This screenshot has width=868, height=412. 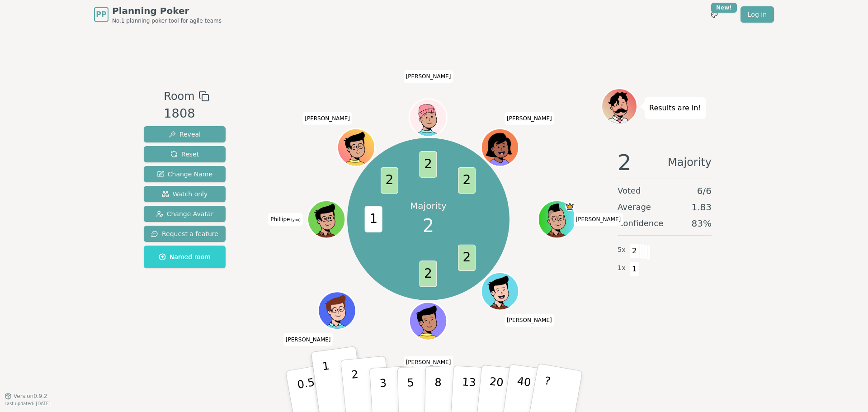 I want to click on span: Change Name, so click(x=184, y=174).